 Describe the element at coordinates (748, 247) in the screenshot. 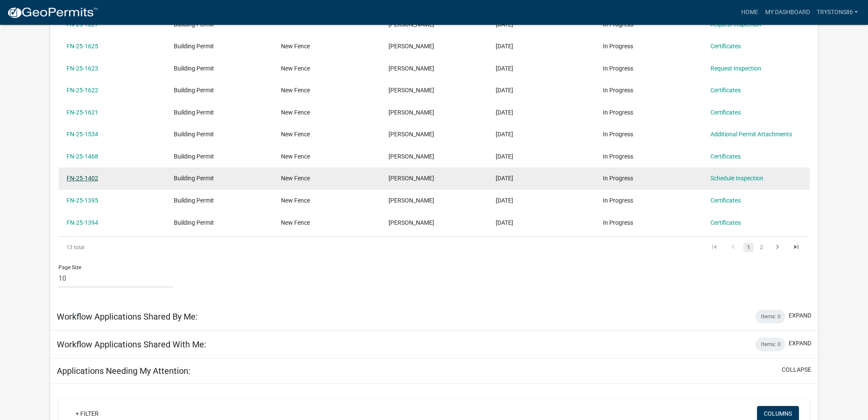

I see `a: 1` at that location.